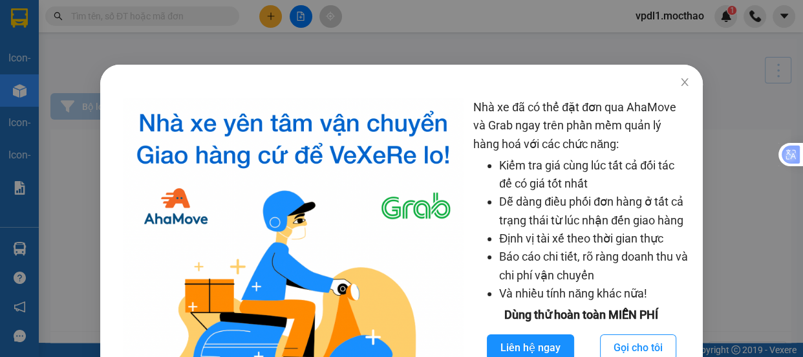 This screenshot has width=803, height=357. Describe the element at coordinates (638, 347) in the screenshot. I see `span: Gọi cho tôi` at that location.